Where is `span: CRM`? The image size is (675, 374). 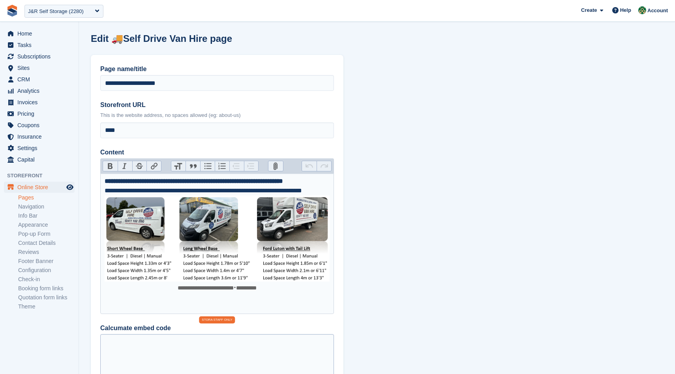 span: CRM is located at coordinates (41, 79).